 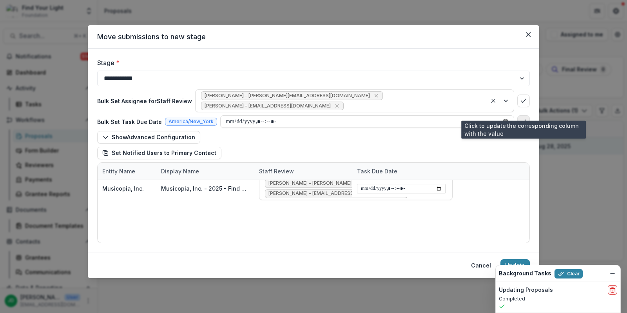 I want to click on div: Clear selected options, so click(x=494, y=101).